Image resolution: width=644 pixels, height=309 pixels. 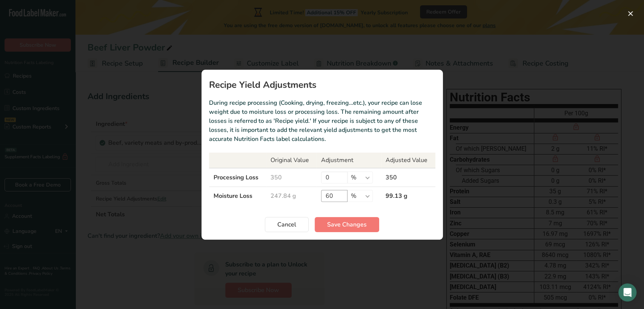 What do you see at coordinates (291, 160) in the screenshot?
I see `th: Original Value` at bounding box center [291, 160].